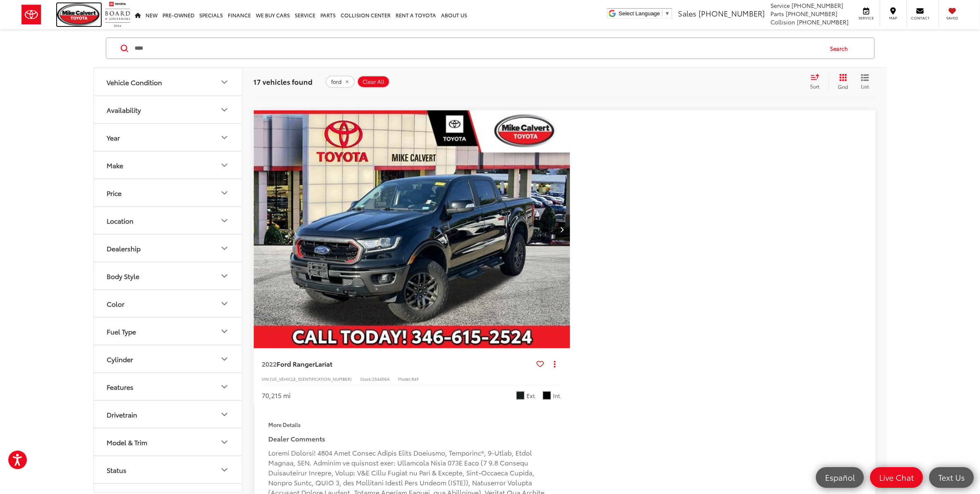 Image resolution: width=980 pixels, height=494 pixels. What do you see at coordinates (687, 13) in the screenshot?
I see `span: Sales` at bounding box center [687, 13].